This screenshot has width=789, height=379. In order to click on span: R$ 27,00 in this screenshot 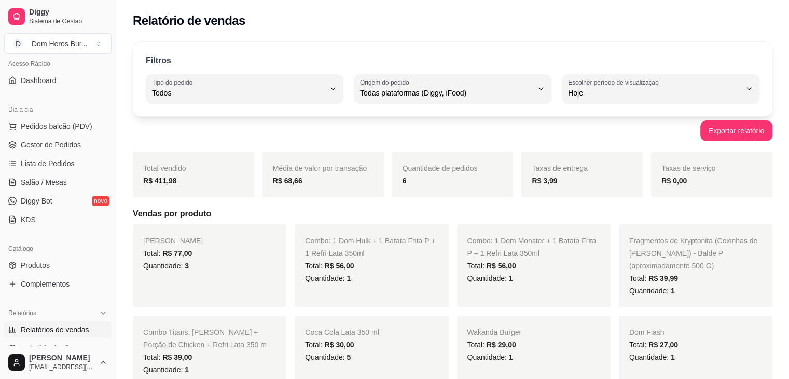, I will do `click(663, 345)`.